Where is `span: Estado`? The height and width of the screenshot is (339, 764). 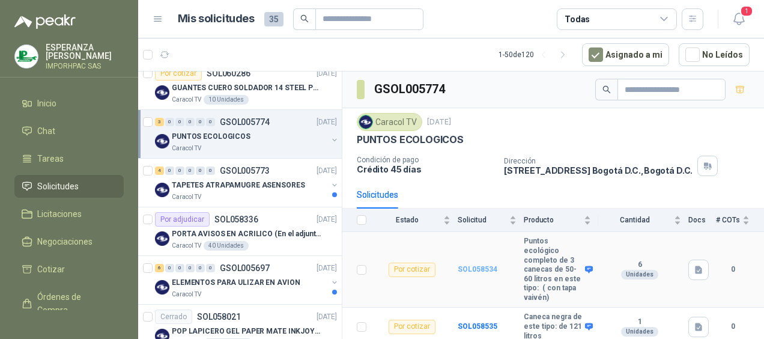
span: Estado is located at coordinates (407, 220).